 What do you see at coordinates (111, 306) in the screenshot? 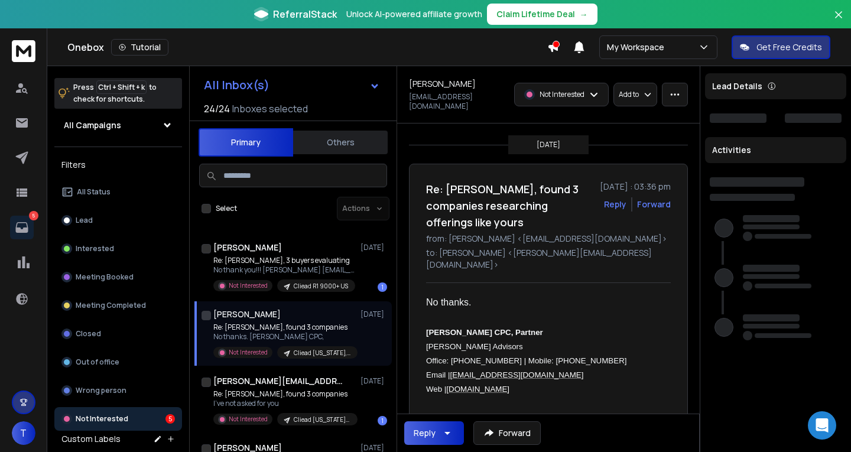
I see `p: Meeting Completed` at bounding box center [111, 306].